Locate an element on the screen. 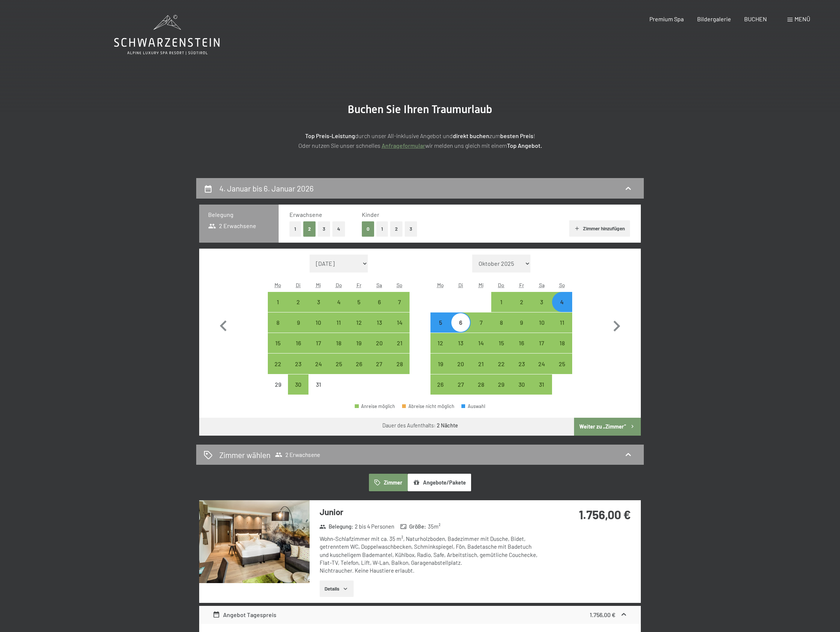  div: Sun Jan 11 2026 is located at coordinates (562, 323).